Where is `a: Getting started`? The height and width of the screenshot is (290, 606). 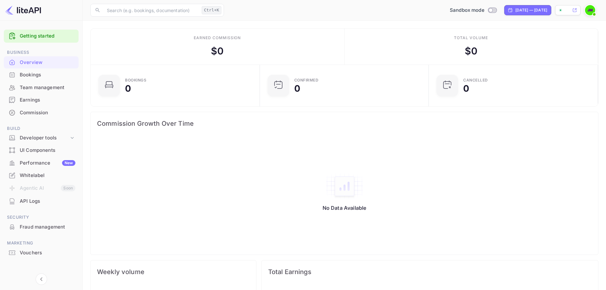 a: Getting started is located at coordinates (47, 36).